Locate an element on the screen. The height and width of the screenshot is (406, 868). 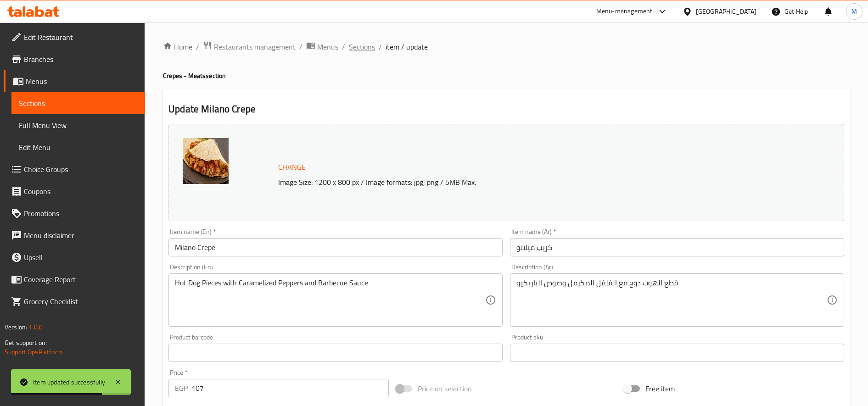
a: Menu disclaimer is located at coordinates (75, 235).